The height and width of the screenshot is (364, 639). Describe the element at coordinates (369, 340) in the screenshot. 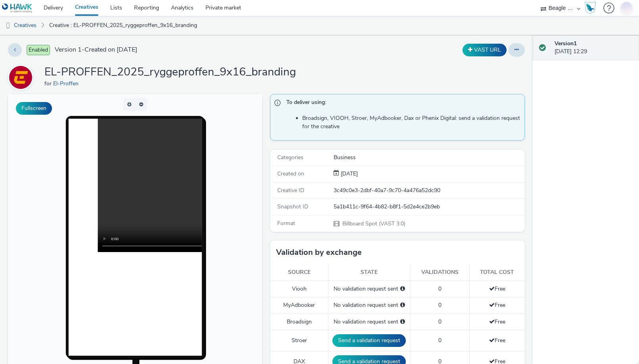

I see `button: Send a validation request` at that location.